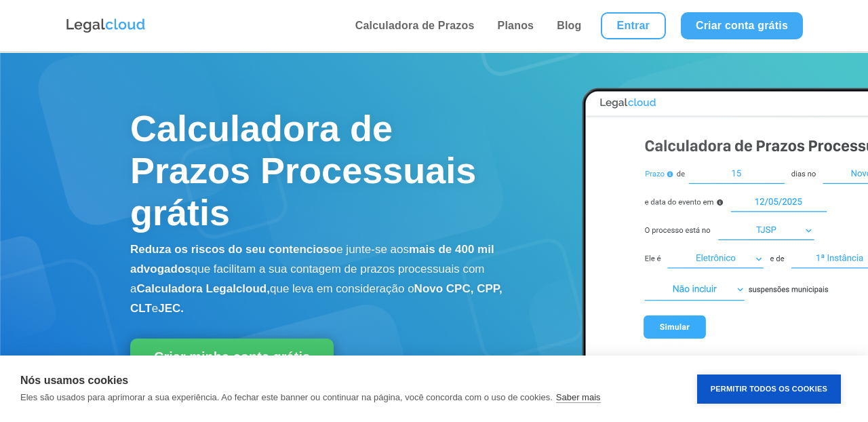 The image size is (868, 422). Describe the element at coordinates (579, 398) in the screenshot. I see `a: Saber mais` at that location.